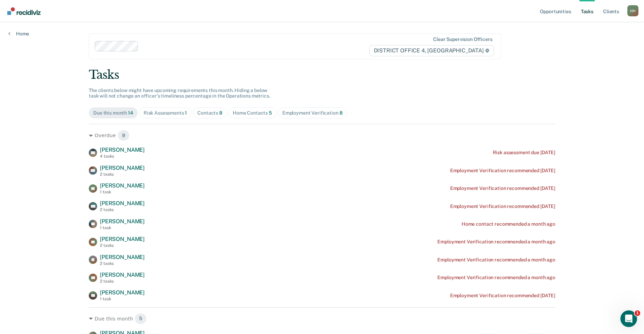  I want to click on div: Home Contacts, so click(252, 112).